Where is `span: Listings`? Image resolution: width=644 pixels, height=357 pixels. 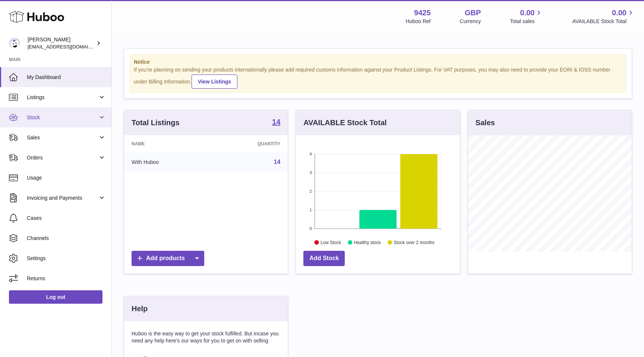
span: Listings is located at coordinates (62, 97).